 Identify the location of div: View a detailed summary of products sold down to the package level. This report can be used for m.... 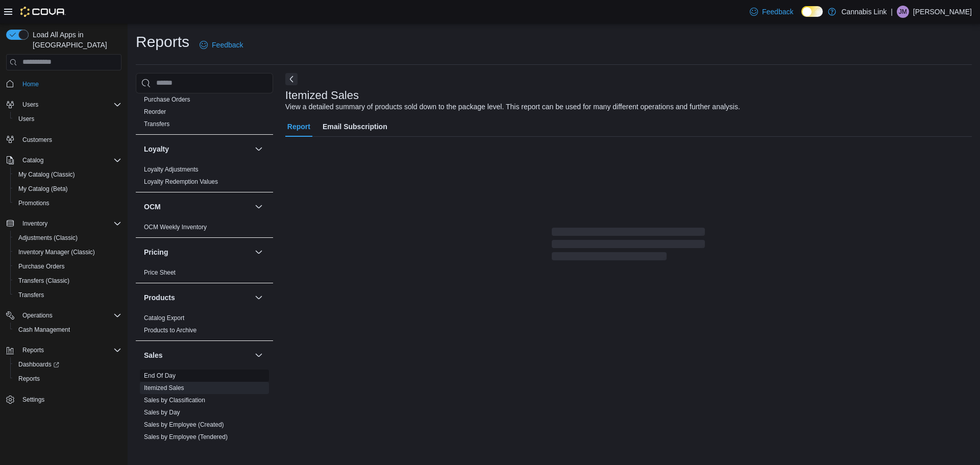
(512, 107).